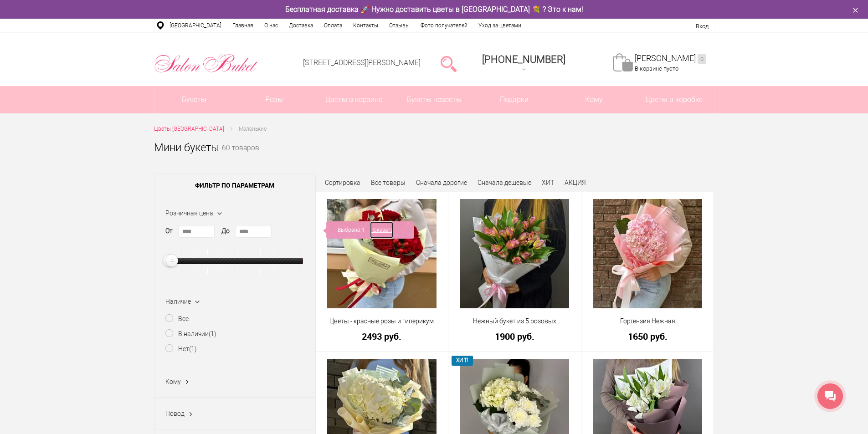 Image resolution: width=868 pixels, height=434 pixels. Describe the element at coordinates (177, 319) in the screenshot. I see `label: Все` at that location.